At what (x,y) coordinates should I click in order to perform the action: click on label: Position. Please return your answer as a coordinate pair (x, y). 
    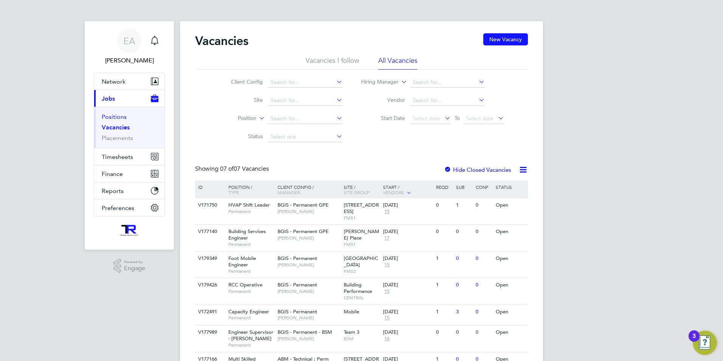
    Looking at the image, I should click on (234, 118).